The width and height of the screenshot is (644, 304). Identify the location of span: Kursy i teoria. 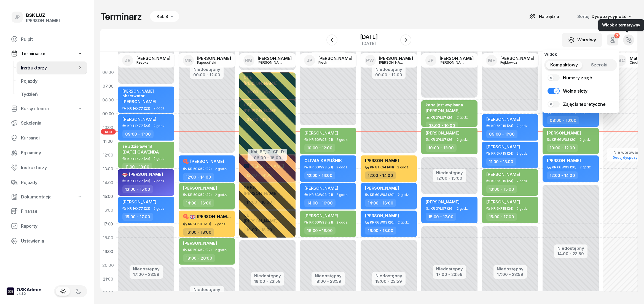
(35, 109).